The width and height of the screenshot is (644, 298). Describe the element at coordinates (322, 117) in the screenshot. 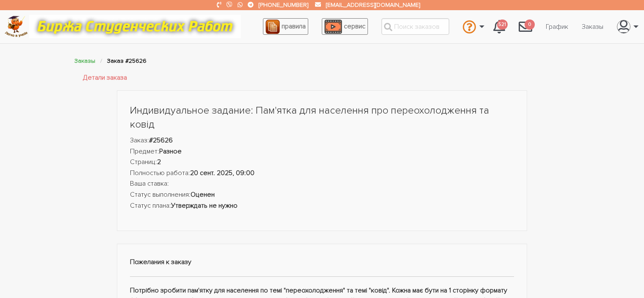

I see `h1: Индивидуальное задание: Пам'ятка для населення про переохолодження та ковід` at that location.